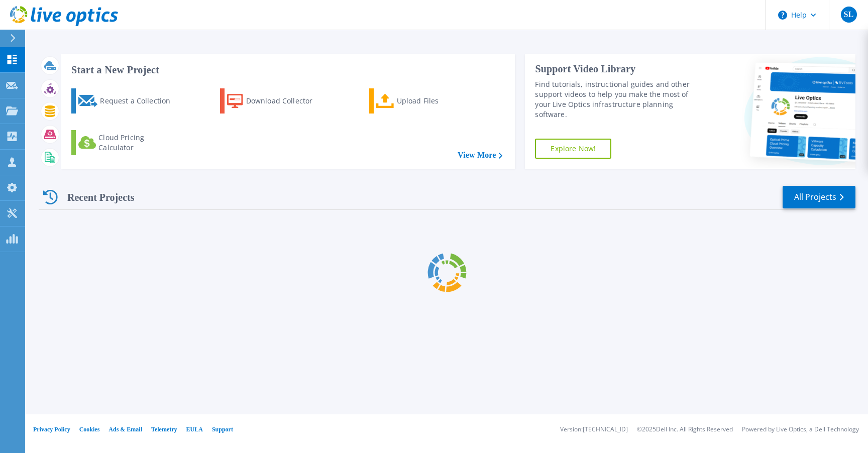 This screenshot has width=868, height=453. Describe the element at coordinates (619, 99) in the screenshot. I see `div: Find tutorials, instructional guides and other support videos to help you make the most of your L...` at that location.